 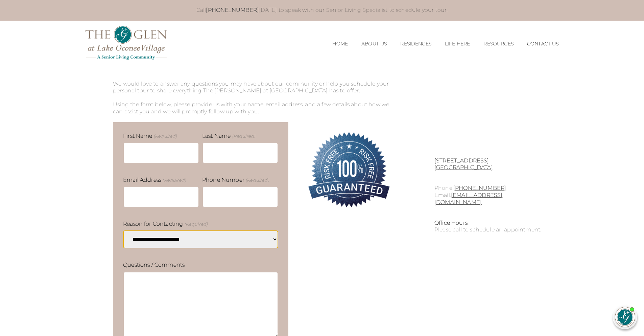 What do you see at coordinates (165, 224) in the screenshot?
I see `label: Reason for Contacting` at bounding box center [165, 224].